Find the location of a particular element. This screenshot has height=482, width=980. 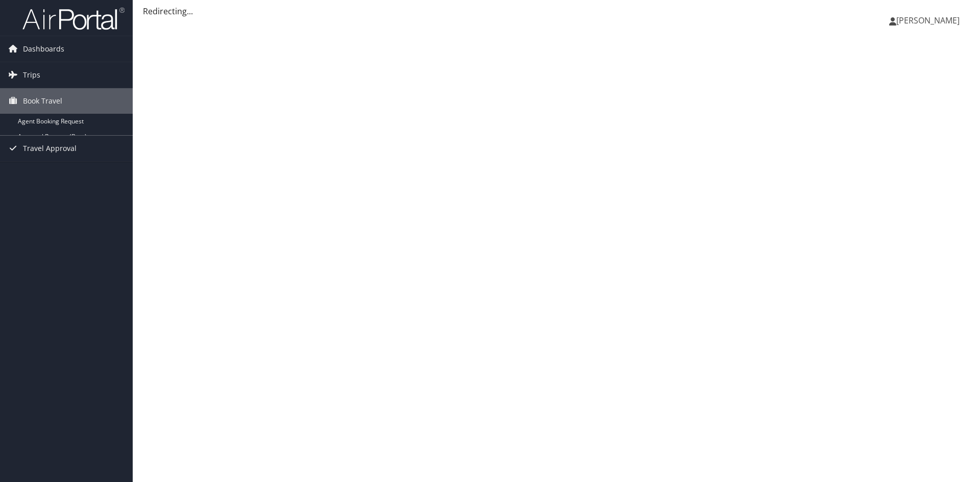

span: Book Travel is located at coordinates (43, 101).